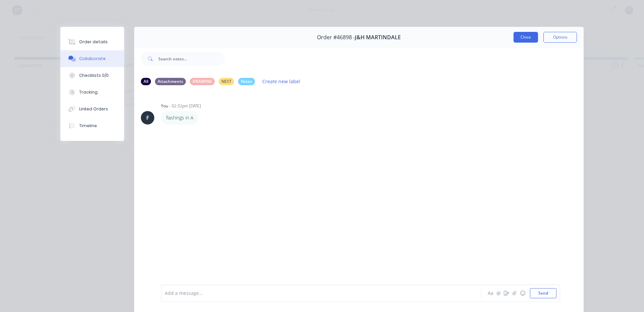 The width and height of the screenshot is (644, 312). What do you see at coordinates (560, 37) in the screenshot?
I see `button: Options` at bounding box center [560, 37].